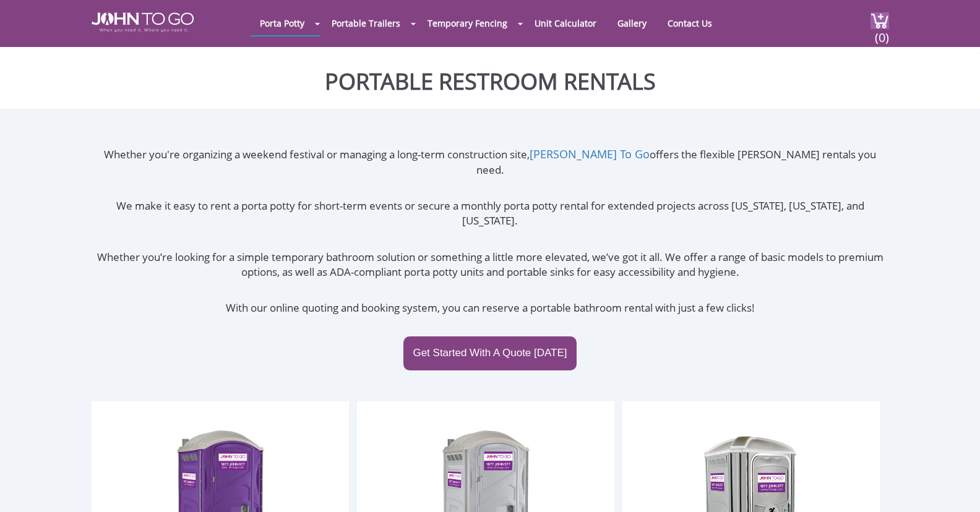 This screenshot has width=980, height=512. Describe the element at coordinates (468, 23) in the screenshot. I see `a: Temporary Fencing` at that location.